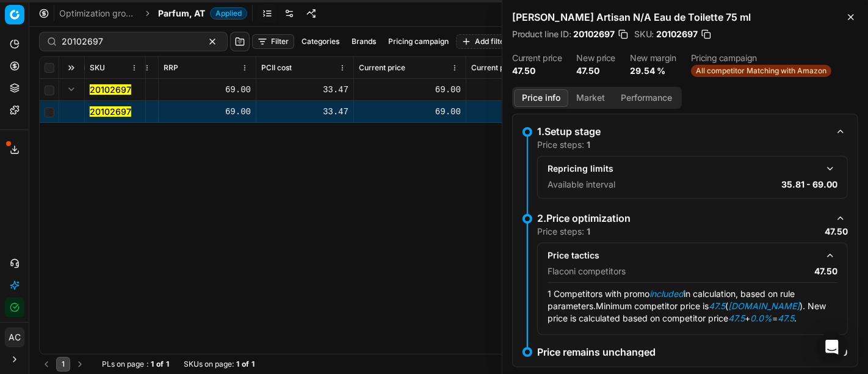  What do you see at coordinates (203, 14) in the screenshot?
I see `span: Parfum, ATApplied` at bounding box center [203, 14].